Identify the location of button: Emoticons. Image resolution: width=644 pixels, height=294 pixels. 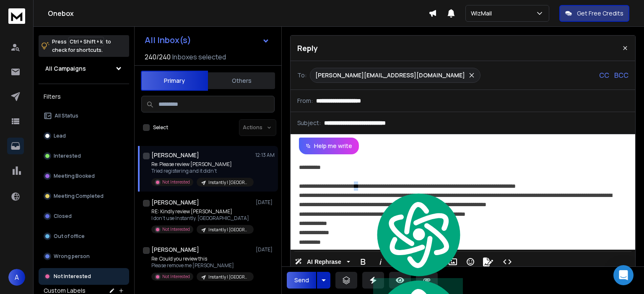
(470, 262).